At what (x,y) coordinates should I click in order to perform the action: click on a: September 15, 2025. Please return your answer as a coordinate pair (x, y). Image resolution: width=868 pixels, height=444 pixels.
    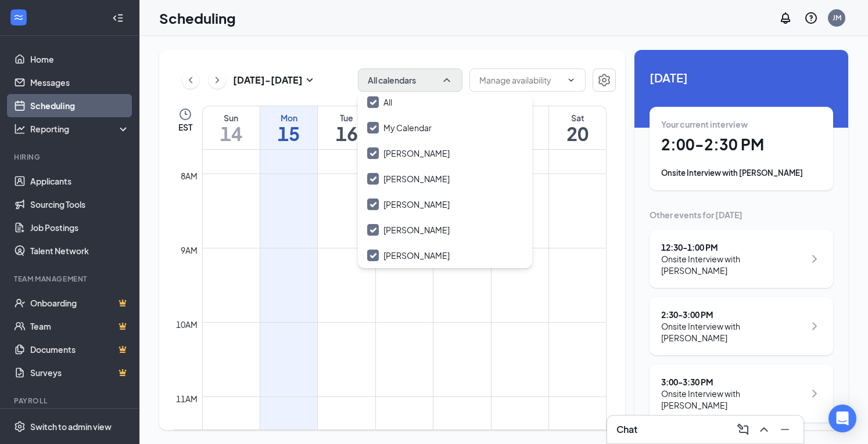
    Looking at the image, I should click on (289, 127).